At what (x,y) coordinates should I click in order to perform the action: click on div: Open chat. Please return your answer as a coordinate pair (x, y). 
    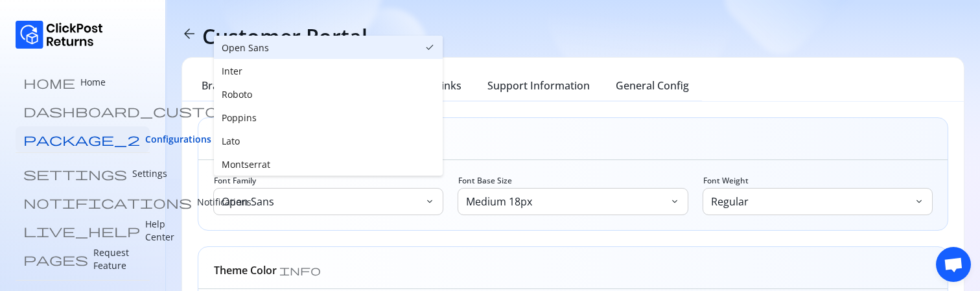
    Looking at the image, I should click on (954, 264).